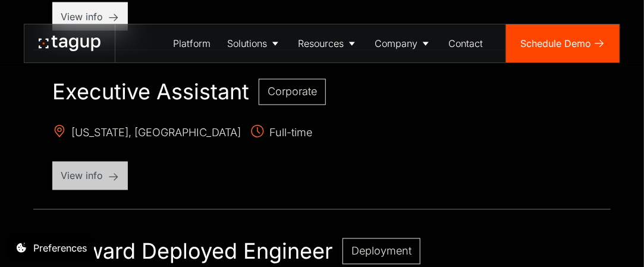  I want to click on p: View info, so click(90, 176).